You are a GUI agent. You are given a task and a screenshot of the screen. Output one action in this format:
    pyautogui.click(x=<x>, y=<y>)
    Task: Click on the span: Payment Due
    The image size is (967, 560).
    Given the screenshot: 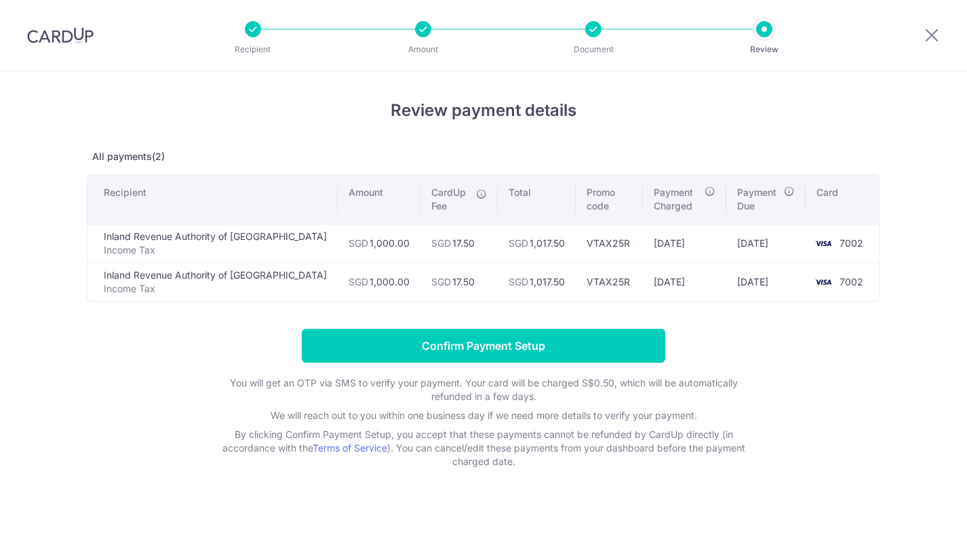 What is the action you would take?
    pyautogui.click(x=758, y=200)
    